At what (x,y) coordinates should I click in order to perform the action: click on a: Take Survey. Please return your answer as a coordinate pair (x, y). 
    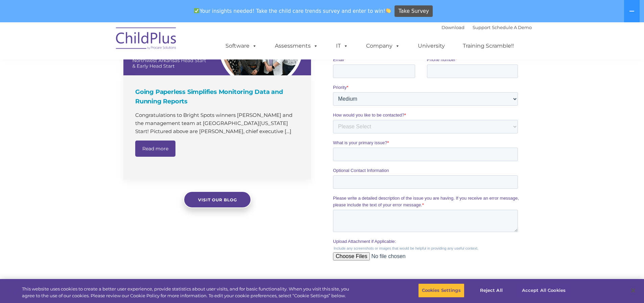
    Looking at the image, I should click on (414, 11).